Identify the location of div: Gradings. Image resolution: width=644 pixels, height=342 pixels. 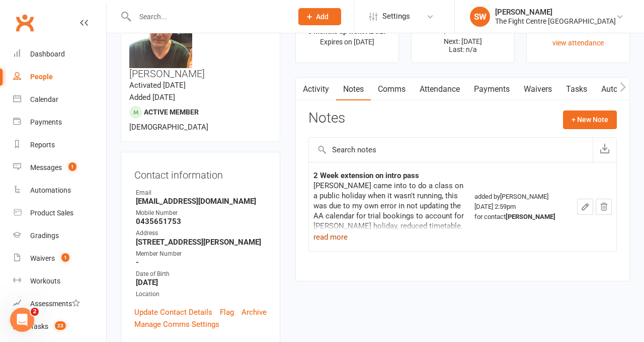
(45, 236).